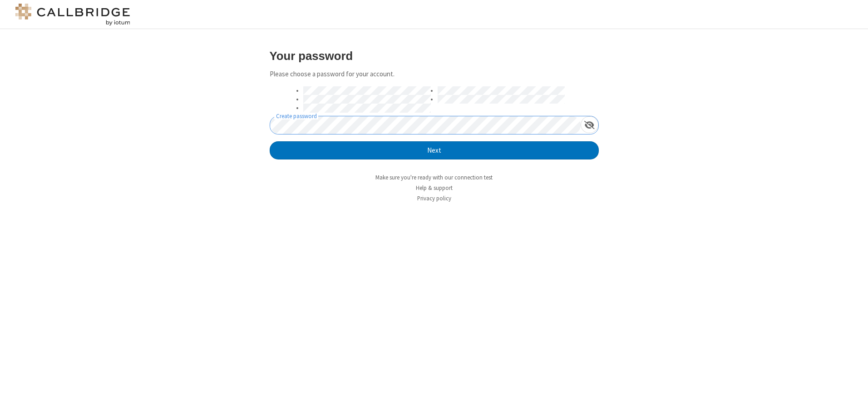 The height and width of the screenshot is (413, 868). What do you see at coordinates (434, 74) in the screenshot?
I see `p: Please choose a password for your account.` at bounding box center [434, 74].